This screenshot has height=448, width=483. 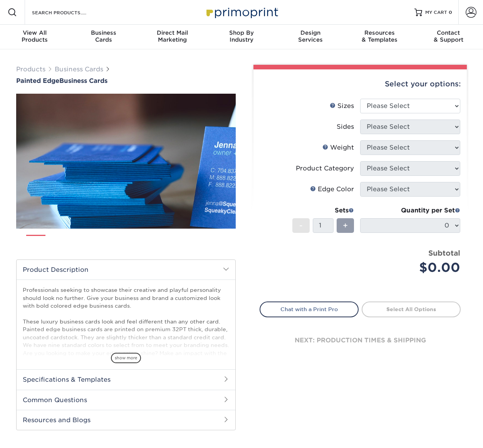 I want to click on h2: Product Description, so click(x=126, y=270).